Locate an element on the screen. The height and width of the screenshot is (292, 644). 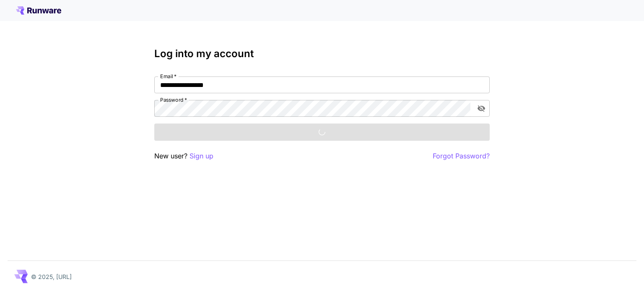
p: New user? is located at coordinates (184, 156).